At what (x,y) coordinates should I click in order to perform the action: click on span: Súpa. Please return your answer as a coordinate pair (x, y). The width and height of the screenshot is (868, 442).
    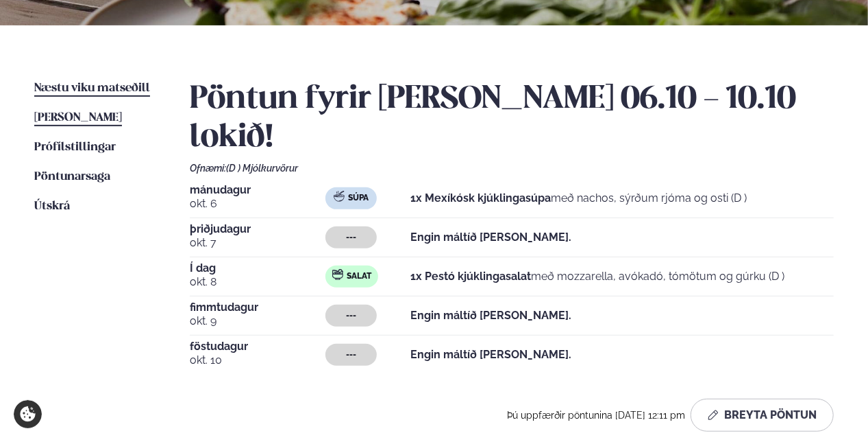
    Looking at the image, I should click on (358, 198).